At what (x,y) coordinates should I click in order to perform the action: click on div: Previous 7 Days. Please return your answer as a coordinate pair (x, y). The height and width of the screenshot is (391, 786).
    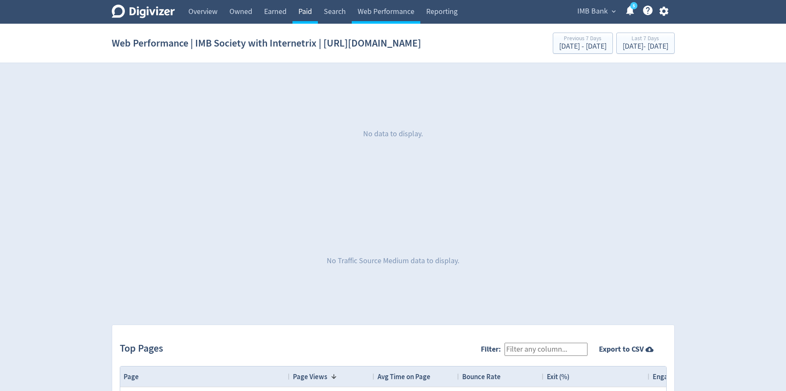
    Looking at the image, I should click on (583, 39).